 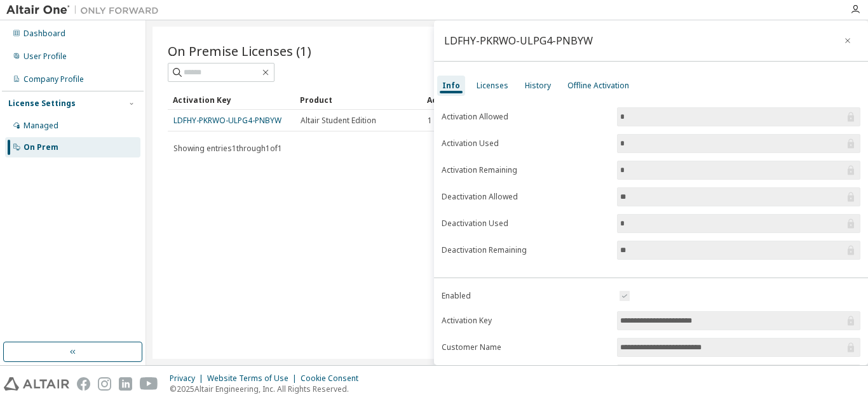 What do you see at coordinates (227, 120) in the screenshot?
I see `a: LDFHY-PKRWO-ULPG4-PNBYW` at bounding box center [227, 120].